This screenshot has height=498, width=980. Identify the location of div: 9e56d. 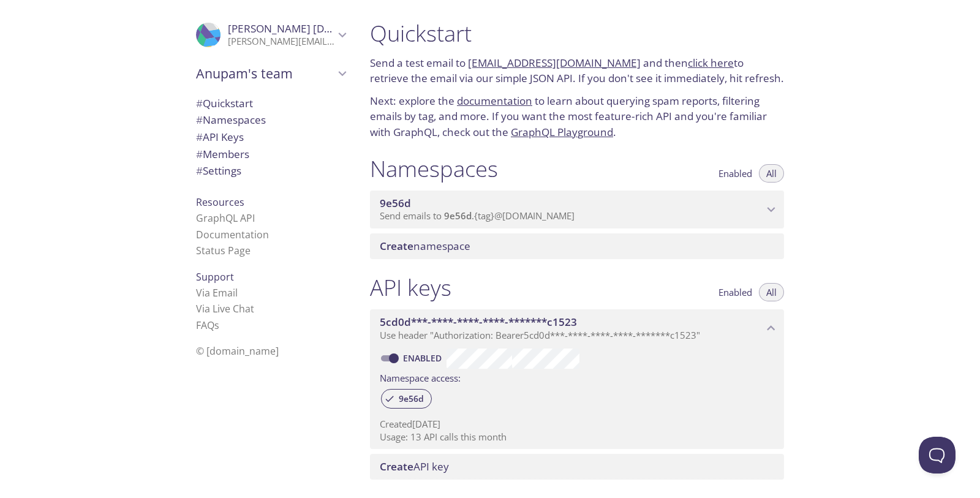
(406, 398).